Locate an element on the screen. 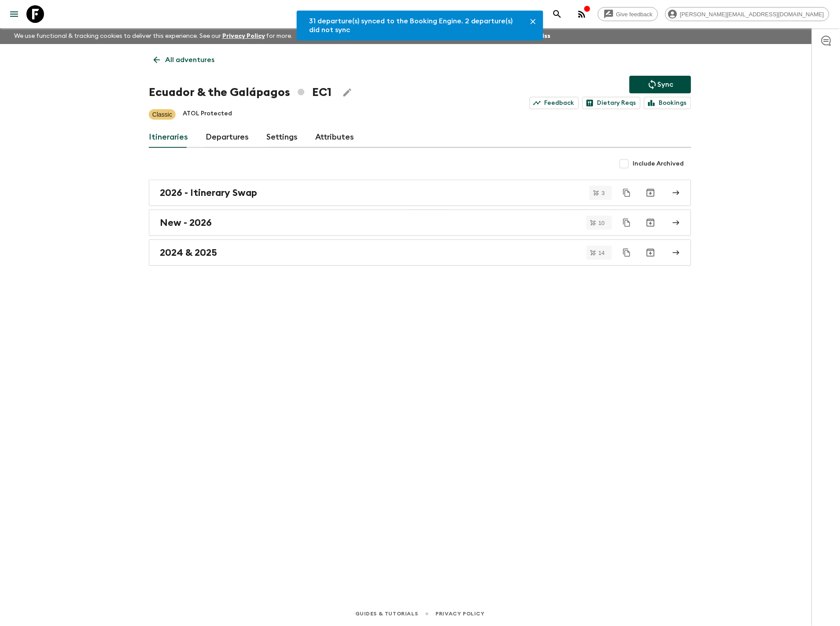 The height and width of the screenshot is (626, 840). p: We use functional & tracking cookies to deliver this experience. See our for more. is located at coordinates (154, 36).